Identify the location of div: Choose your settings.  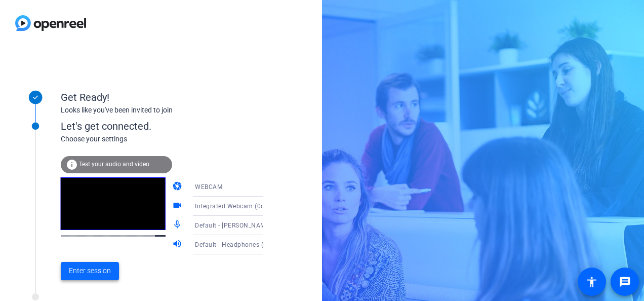
(173, 139).